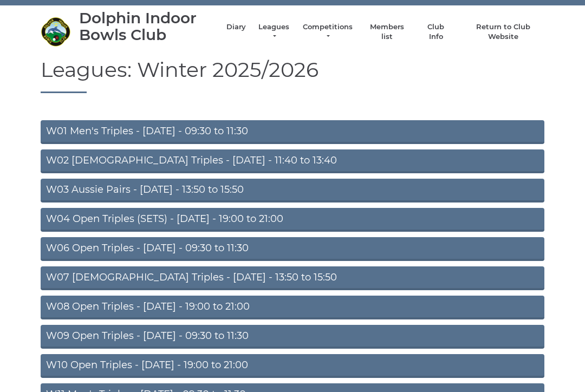 Image resolution: width=585 pixels, height=392 pixels. What do you see at coordinates (502, 32) in the screenshot?
I see `a: Return to Club Website` at bounding box center [502, 32].